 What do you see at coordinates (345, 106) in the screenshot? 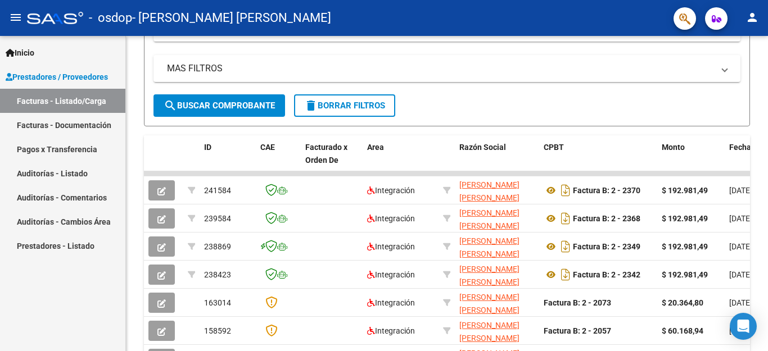
I see `button: Borrar Filtros` at bounding box center [345, 106].